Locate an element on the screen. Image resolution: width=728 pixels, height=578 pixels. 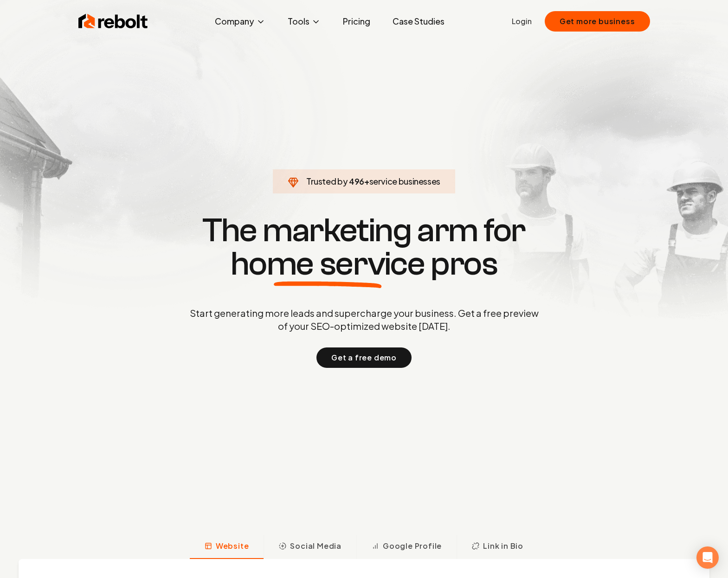
p: Start generating more leads and supercharge your business. Get a free preview of your SEO-optimiz... is located at coordinates (364, 320).